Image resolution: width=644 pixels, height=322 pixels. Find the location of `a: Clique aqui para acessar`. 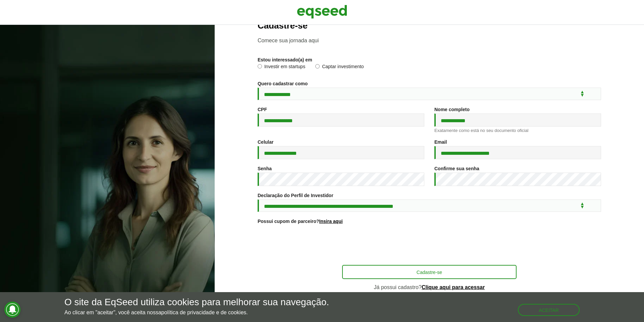

a: Clique aqui para acessar is located at coordinates (453, 288).